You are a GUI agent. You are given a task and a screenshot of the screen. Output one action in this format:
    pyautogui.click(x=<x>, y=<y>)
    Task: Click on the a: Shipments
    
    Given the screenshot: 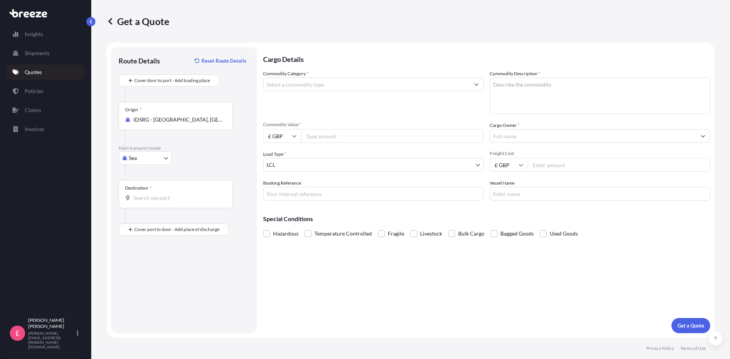 What is the action you would take?
    pyautogui.click(x=46, y=53)
    